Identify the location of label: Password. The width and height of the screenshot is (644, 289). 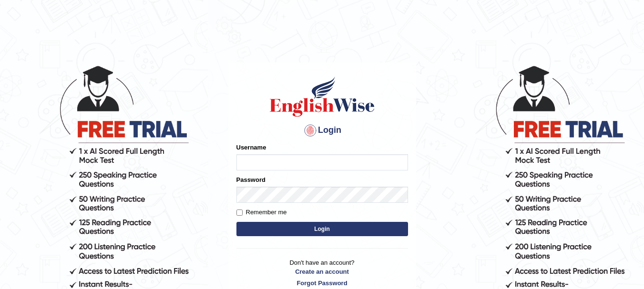
(251, 179).